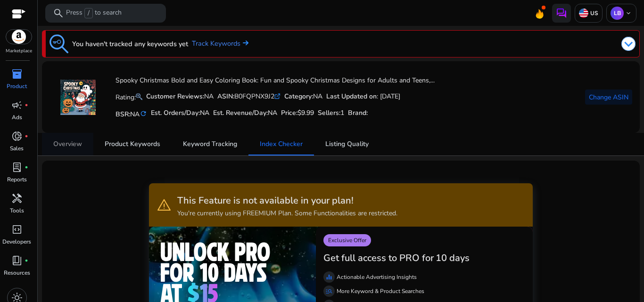  Describe the element at coordinates (287, 201) in the screenshot. I see `h3: This Feature is not available in your plan!` at that location.